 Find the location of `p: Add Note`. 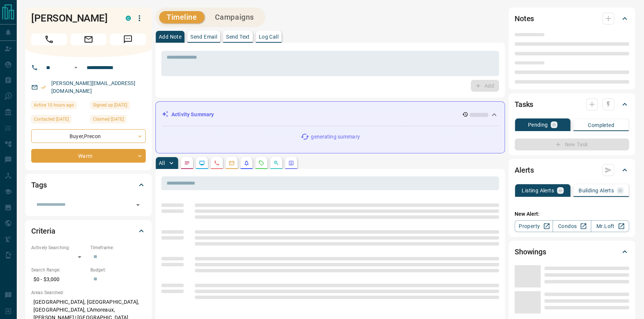

p: Add Note is located at coordinates (170, 37).